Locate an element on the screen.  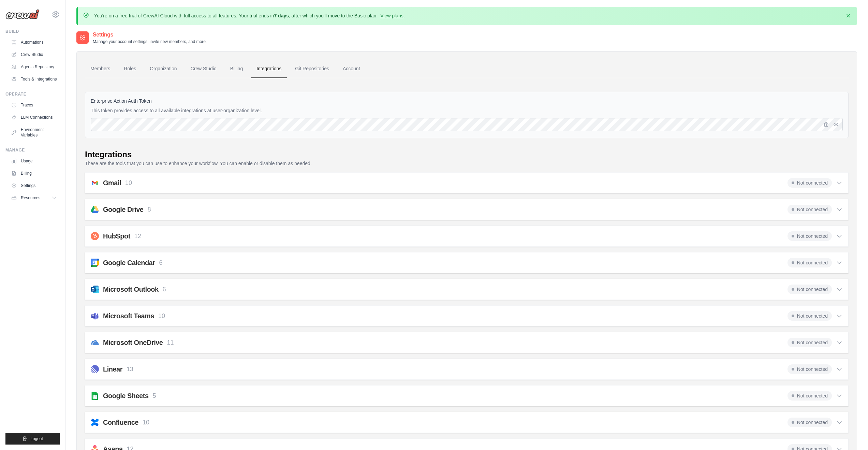
img: confluence.svg is located at coordinates (95, 422).